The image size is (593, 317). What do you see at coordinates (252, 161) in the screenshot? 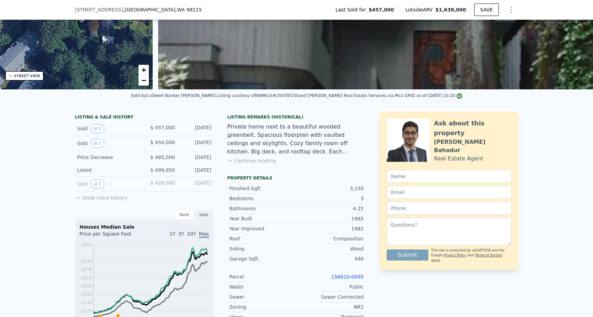
I see `button: Continue reading` at bounding box center [252, 161].